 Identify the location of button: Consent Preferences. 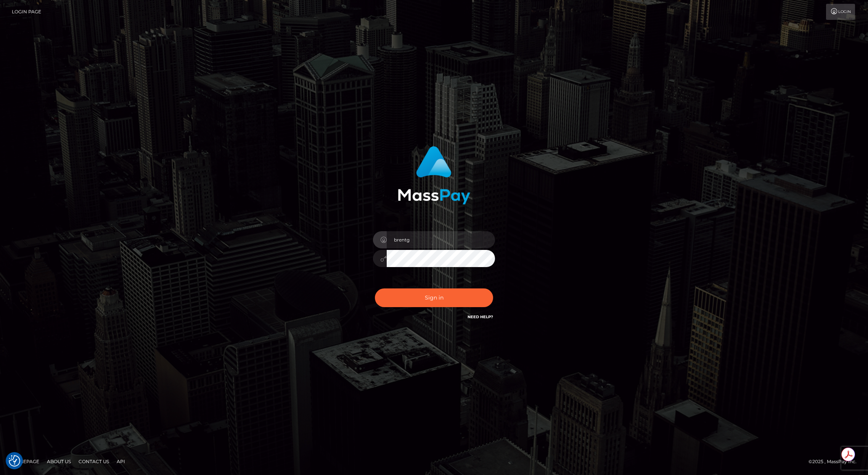
(15, 461).